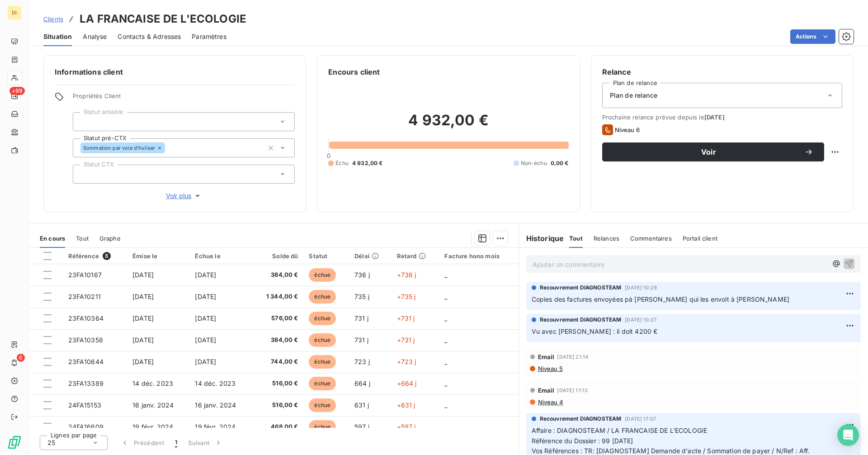  What do you see at coordinates (57, 37) in the screenshot?
I see `span: Situation` at bounding box center [57, 37].